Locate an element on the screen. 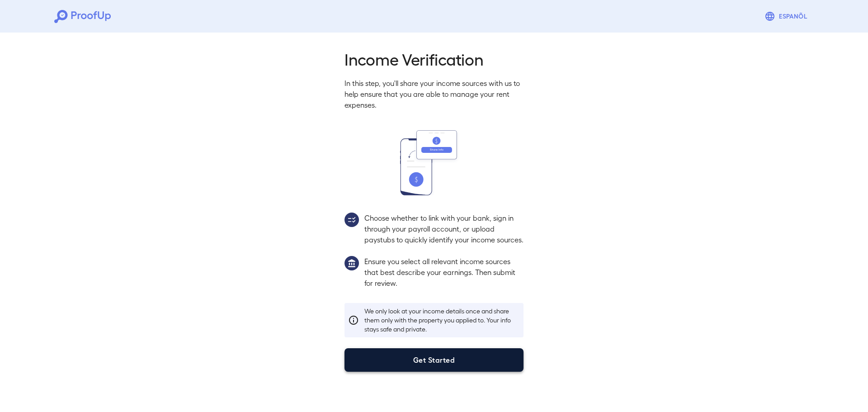 This screenshot has width=868, height=412. img: transfer_money.svg is located at coordinates (434, 163).